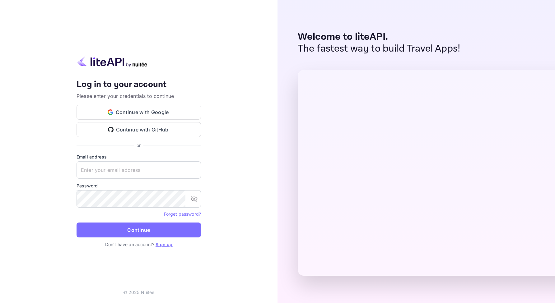 The image size is (555, 303). I want to click on p: or, so click(138, 145).